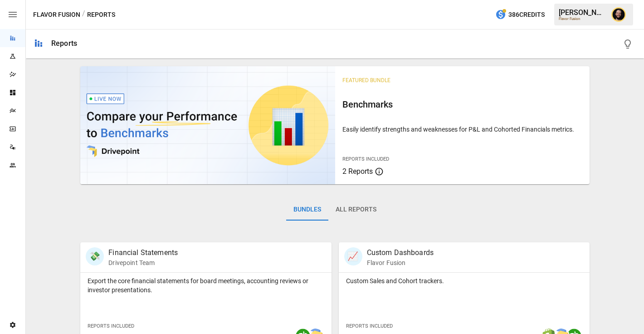 Image resolution: width=644 pixels, height=334 pixels. Describe the element at coordinates (143, 253) in the screenshot. I see `p: Financial Statements` at that location.